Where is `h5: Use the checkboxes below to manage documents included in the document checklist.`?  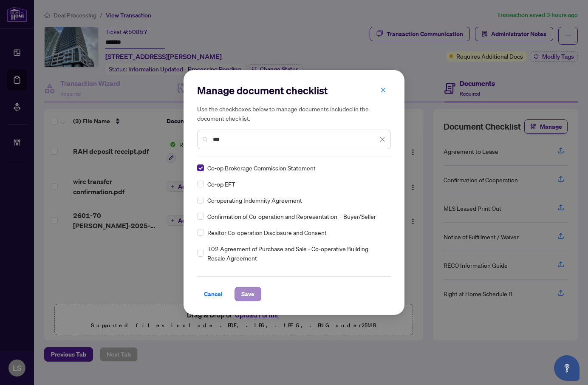 h5: Use the checkboxes below to manage documents included in the document checklist. is located at coordinates (294, 114).